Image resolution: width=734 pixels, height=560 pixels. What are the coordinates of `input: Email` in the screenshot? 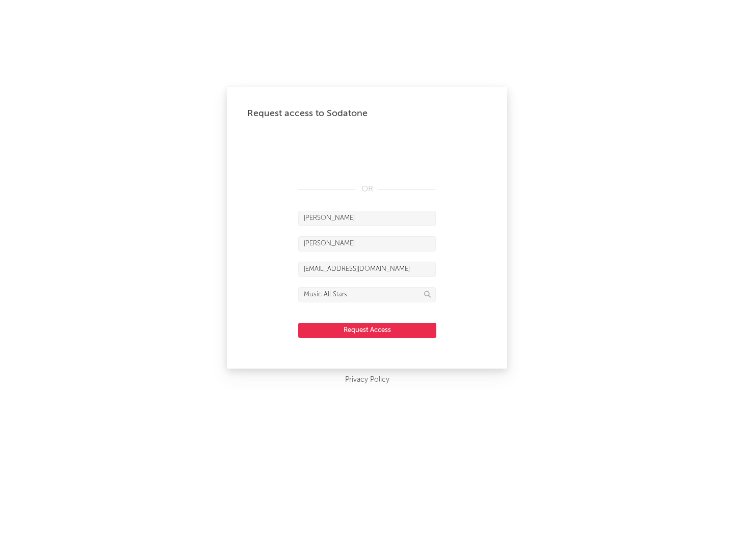 It's located at (367, 269).